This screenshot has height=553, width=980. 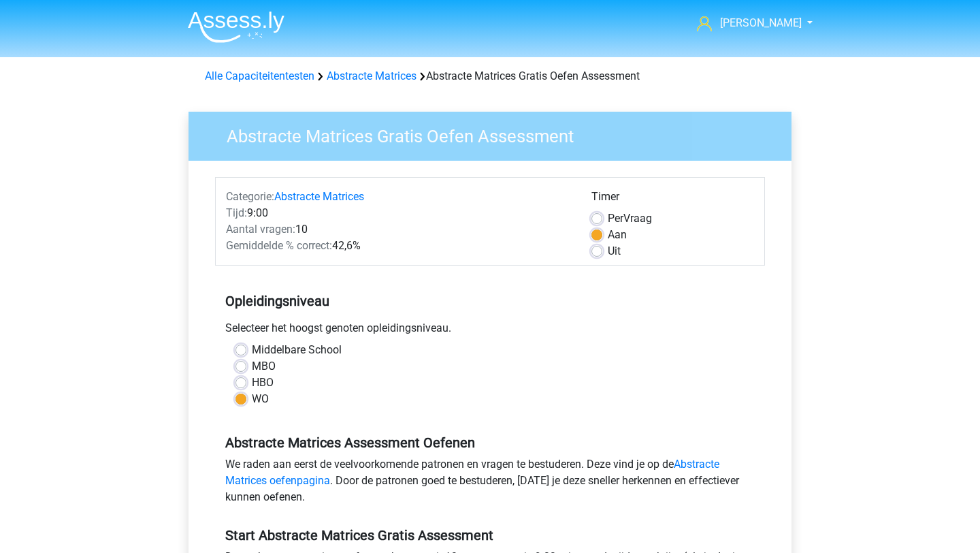 What do you see at coordinates (263, 366) in the screenshot?
I see `label: MBO` at bounding box center [263, 366].